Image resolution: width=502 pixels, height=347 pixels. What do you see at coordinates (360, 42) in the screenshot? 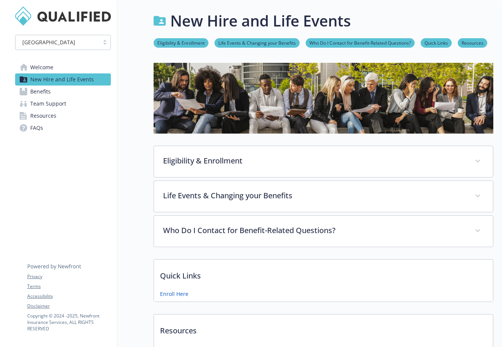
I see `a: Who Do I Contact for Benefit-Related Questions?` at bounding box center [360, 42].